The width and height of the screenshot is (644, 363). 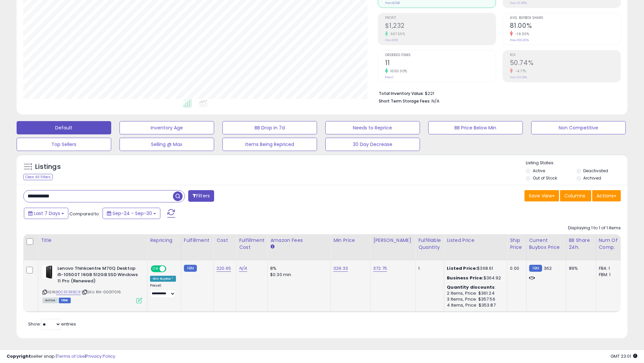 I want to click on div: $0.30 min, so click(x=298, y=275).